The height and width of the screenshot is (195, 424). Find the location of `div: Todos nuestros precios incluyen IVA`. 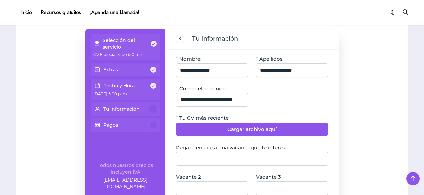

div: Todos nuestros precios incluyen IVA is located at coordinates (125, 169).